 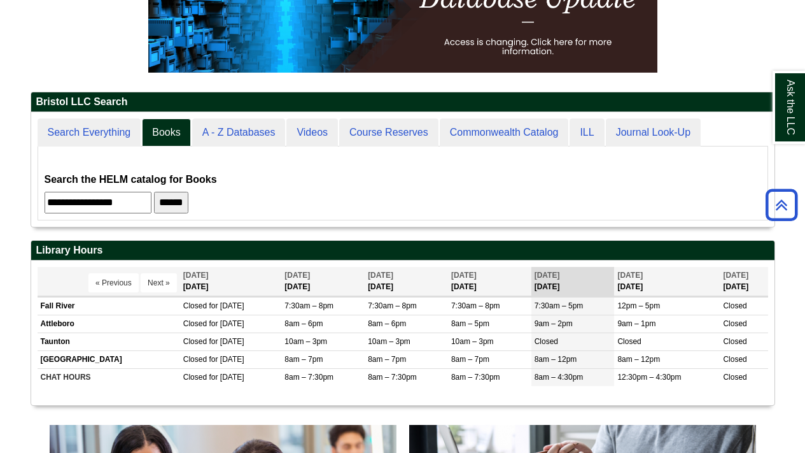 I want to click on span: 8am – 4:30pm, so click(x=559, y=377).